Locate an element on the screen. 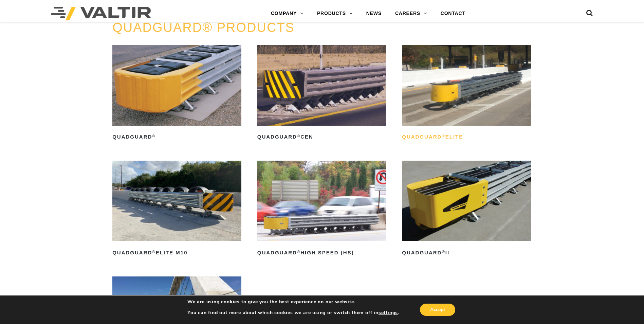  a: PRODUCTS is located at coordinates (335, 14).